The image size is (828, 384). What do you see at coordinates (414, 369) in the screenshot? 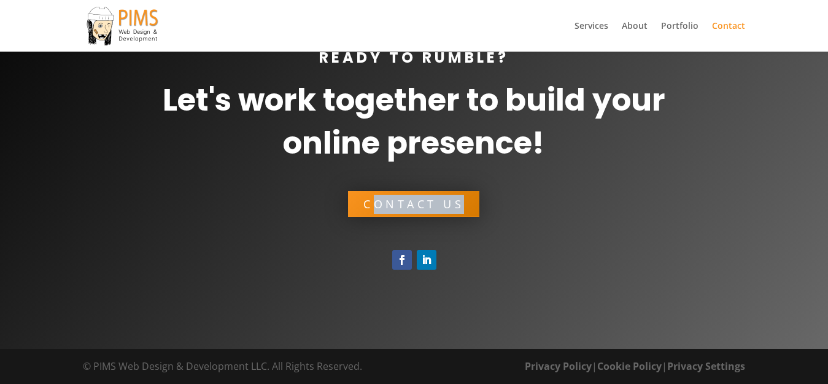
I see `div: © PIMS Web Design & Development LLC. All Rights Reserved.` at bounding box center [414, 369].